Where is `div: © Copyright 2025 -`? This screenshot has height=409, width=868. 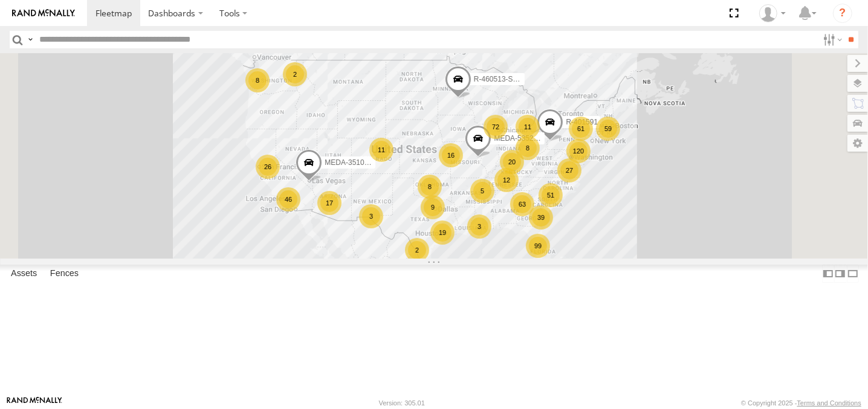 div: © Copyright 2025 - is located at coordinates (801, 404).